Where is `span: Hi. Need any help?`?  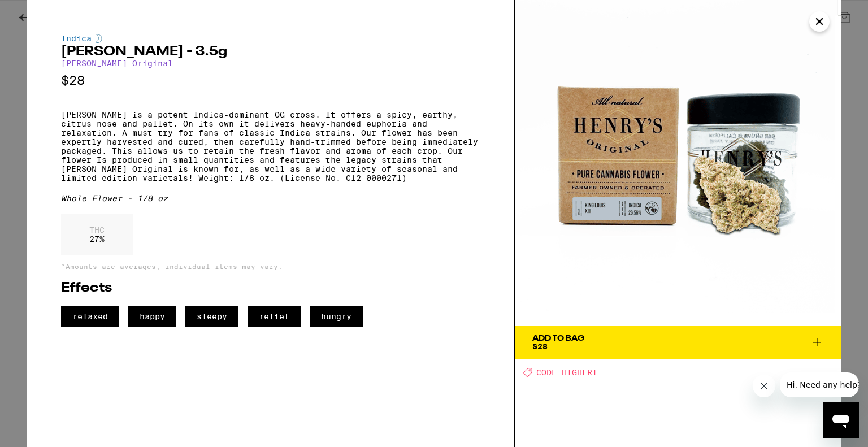
span: Hi. Need any help? is located at coordinates (44, 12).